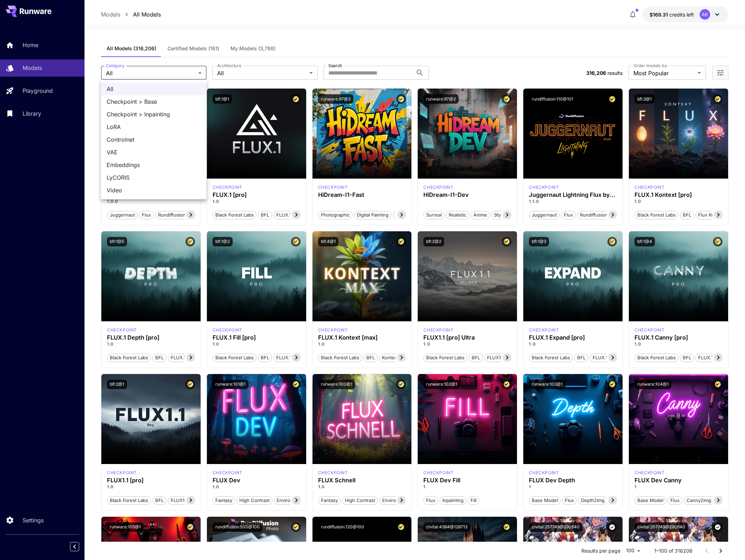  What do you see at coordinates (153, 89) in the screenshot?
I see `span: All` at bounding box center [153, 89].